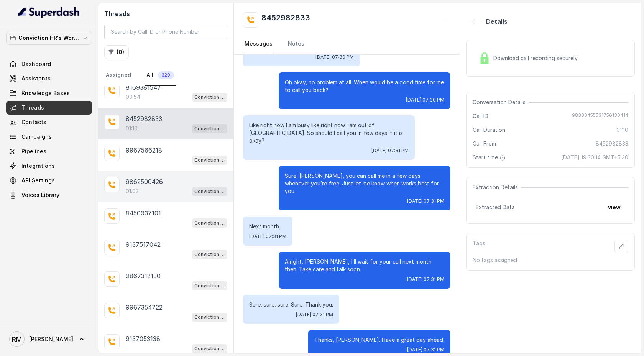 Image resolution: width=644 pixels, height=356 pixels. What do you see at coordinates (612, 144) in the screenshot?
I see `span: 8452982833` at bounding box center [612, 144].